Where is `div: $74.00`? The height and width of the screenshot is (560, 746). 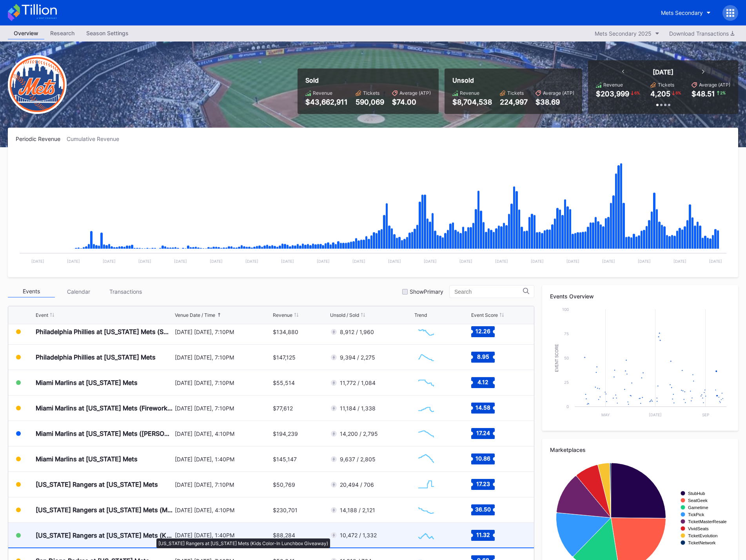
div: $74.00 is located at coordinates (411, 102).